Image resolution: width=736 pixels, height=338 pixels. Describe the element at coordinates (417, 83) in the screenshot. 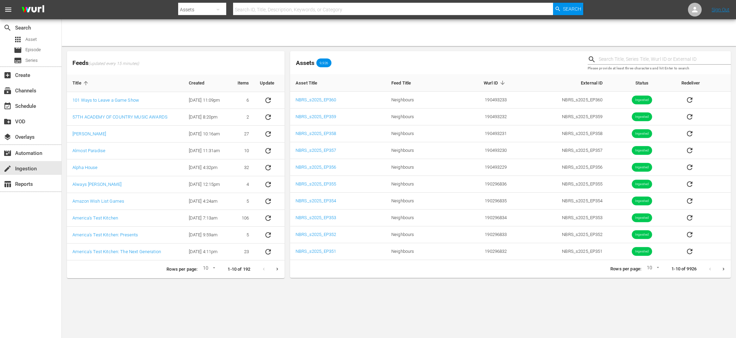

I see `th: Feed Title` at that location.